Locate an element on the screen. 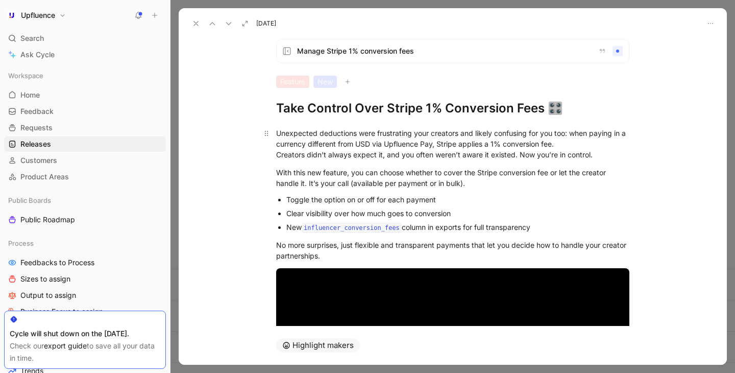 The image size is (735, 373). div: Clear visibility over how much goes to conversion is located at coordinates (458, 213).